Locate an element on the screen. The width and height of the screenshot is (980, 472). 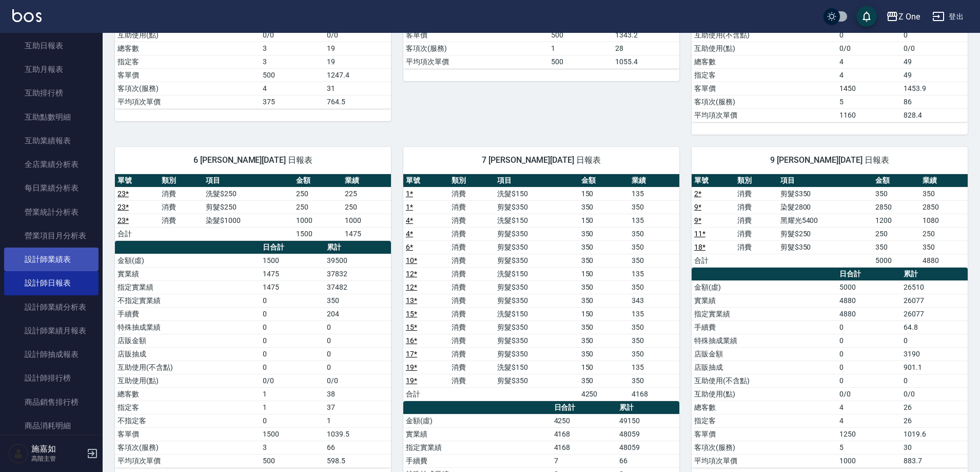
a: 設計師業績分析表 is located at coordinates (51, 307).